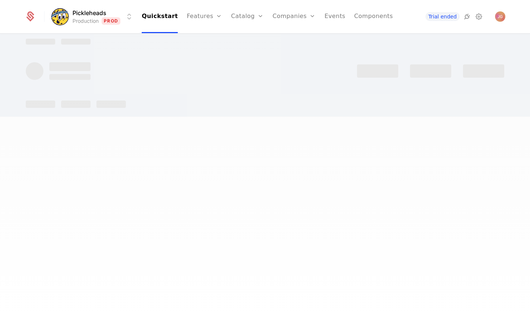  What do you see at coordinates (85, 21) in the screenshot?
I see `div: Production` at bounding box center [85, 21].